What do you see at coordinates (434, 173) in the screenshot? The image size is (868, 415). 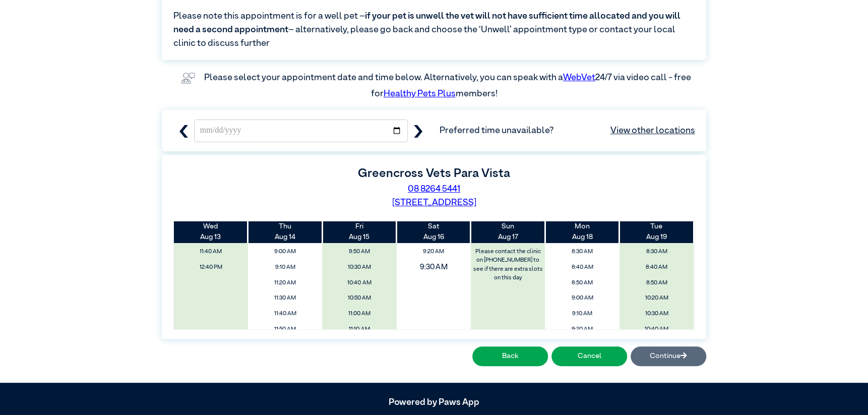 I see `label: Greencross Vets Para Vista` at bounding box center [434, 173].